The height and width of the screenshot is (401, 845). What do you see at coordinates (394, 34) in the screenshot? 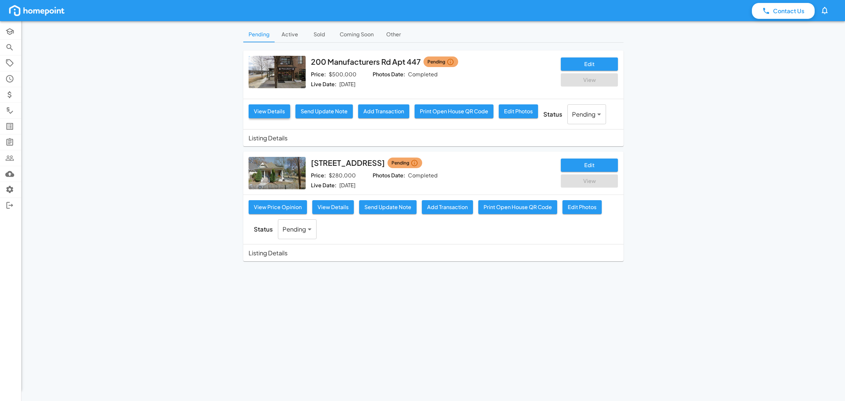
I see `button: Other` at bounding box center [394, 34].